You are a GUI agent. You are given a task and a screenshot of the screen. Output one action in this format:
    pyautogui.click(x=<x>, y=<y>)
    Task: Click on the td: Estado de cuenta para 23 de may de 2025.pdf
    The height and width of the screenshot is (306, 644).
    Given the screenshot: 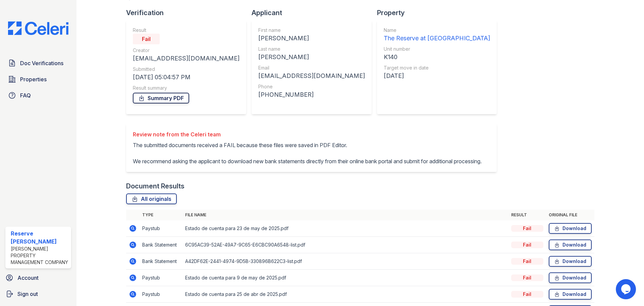 What is the action you would take?
    pyautogui.click(x=345, y=228)
    